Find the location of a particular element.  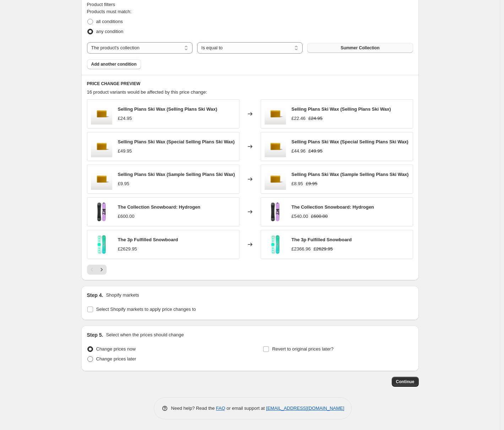

span: or email support at is located at coordinates (246, 408).